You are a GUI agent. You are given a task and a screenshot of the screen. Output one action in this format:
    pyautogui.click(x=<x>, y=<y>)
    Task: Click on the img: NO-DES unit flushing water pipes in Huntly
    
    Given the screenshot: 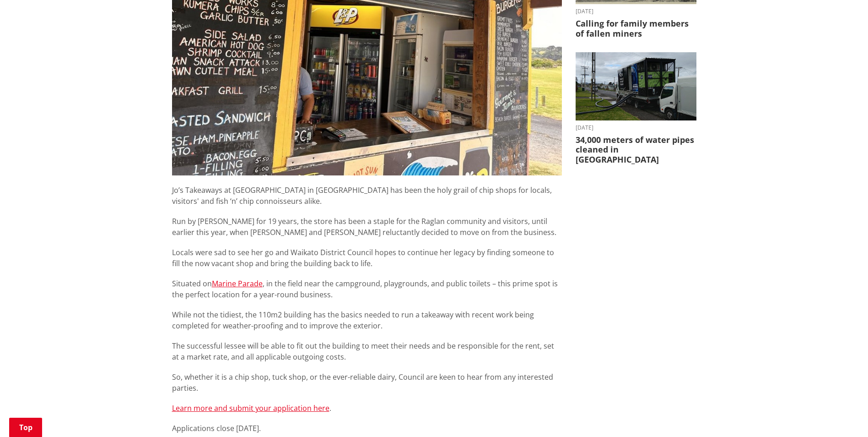 What is the action you would take?
    pyautogui.click(x=636, y=86)
    